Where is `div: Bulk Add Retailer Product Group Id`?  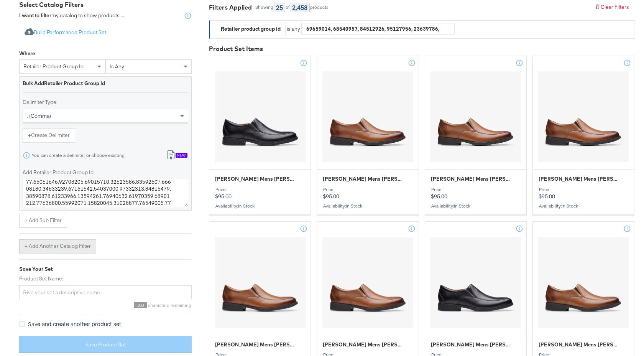 div: Bulk Add Retailer Product Group Id is located at coordinates (105, 83).